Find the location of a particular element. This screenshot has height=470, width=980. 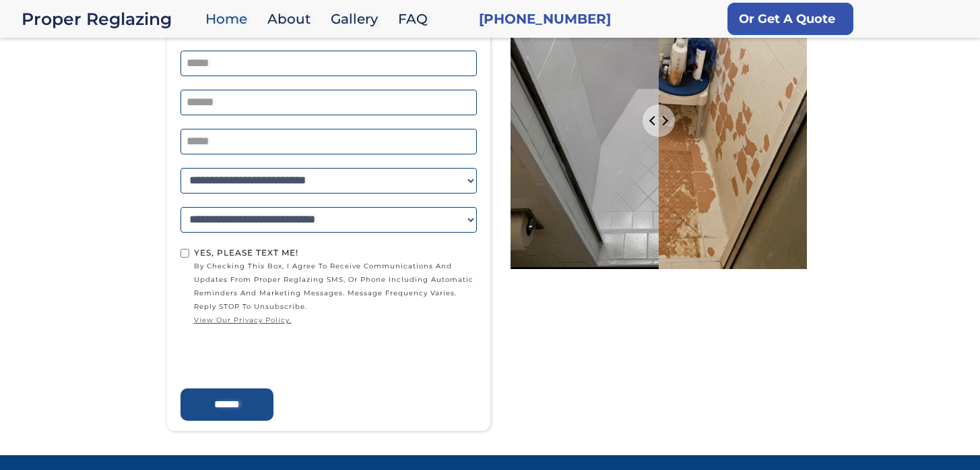

a: Home is located at coordinates (230, 19).